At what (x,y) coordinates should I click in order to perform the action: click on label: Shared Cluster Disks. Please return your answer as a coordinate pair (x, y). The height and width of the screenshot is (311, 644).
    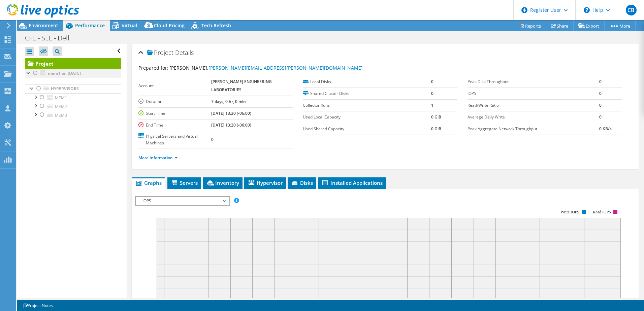
    Looking at the image, I should click on (367, 94).